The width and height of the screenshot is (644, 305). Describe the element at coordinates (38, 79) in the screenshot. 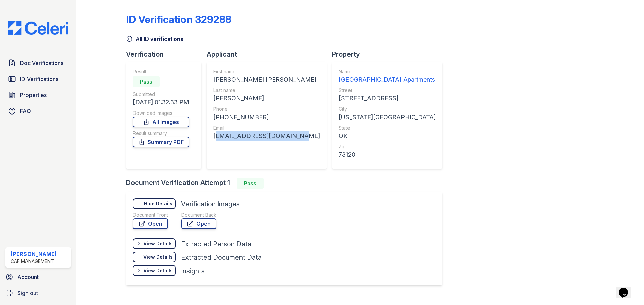

I see `a: ID Verifications` at that location.